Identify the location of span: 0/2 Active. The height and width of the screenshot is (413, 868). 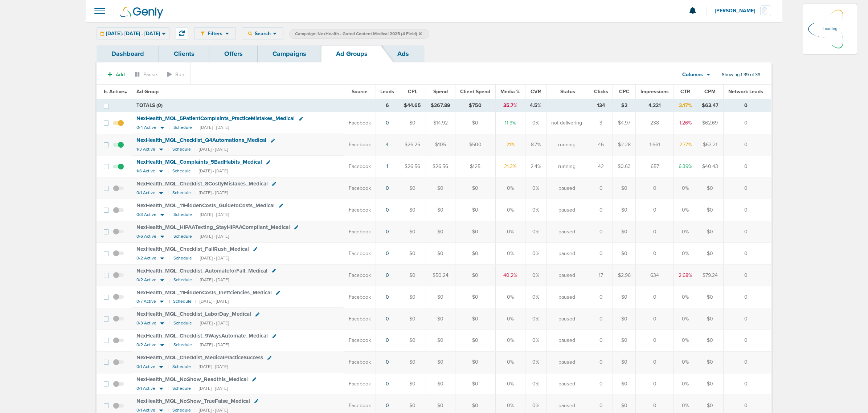
(146, 345).